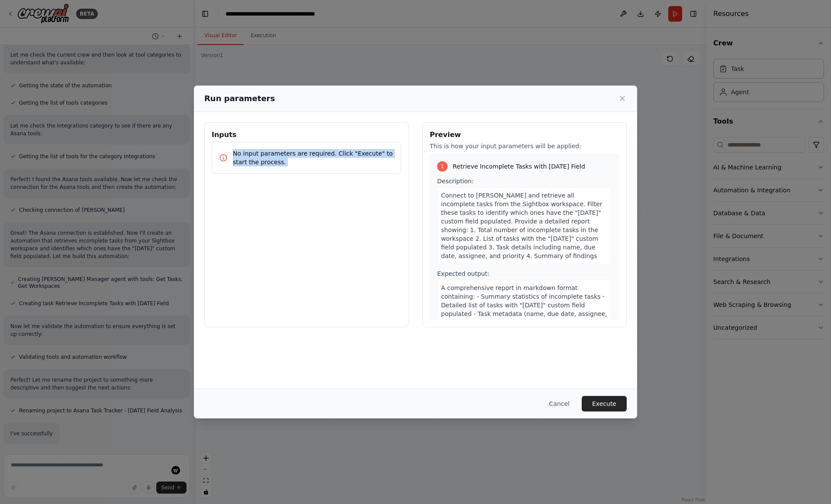 The height and width of the screenshot is (504, 831). Describe the element at coordinates (463, 274) in the screenshot. I see `span: Expected output:` at that location.